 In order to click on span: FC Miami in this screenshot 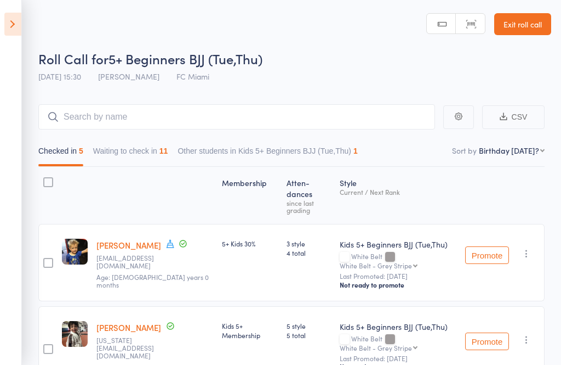, I will do `click(193, 76)`.